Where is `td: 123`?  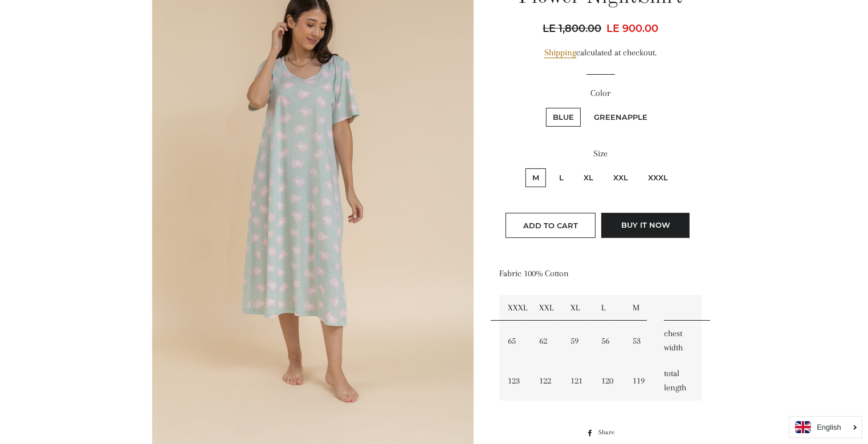
td: 123 is located at coordinates (515, 380).